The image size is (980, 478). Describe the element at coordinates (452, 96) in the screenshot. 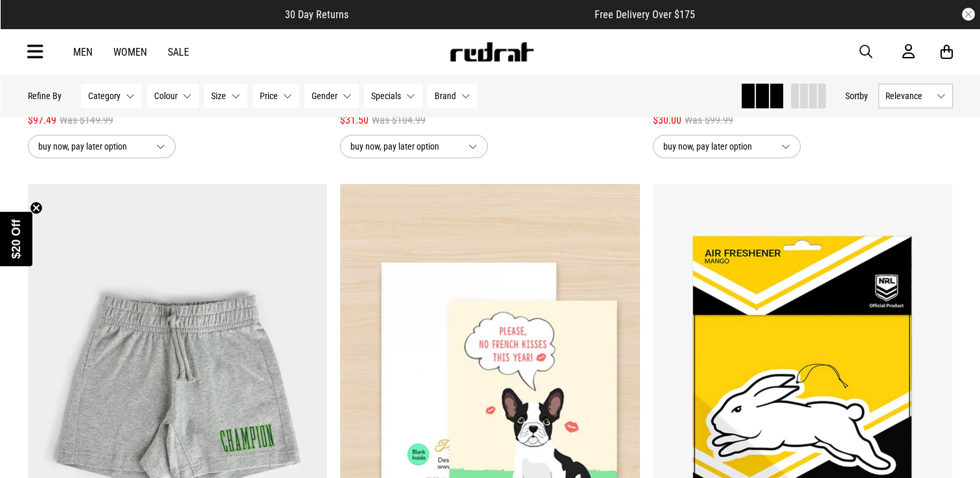

I see `button: Brand` at that location.